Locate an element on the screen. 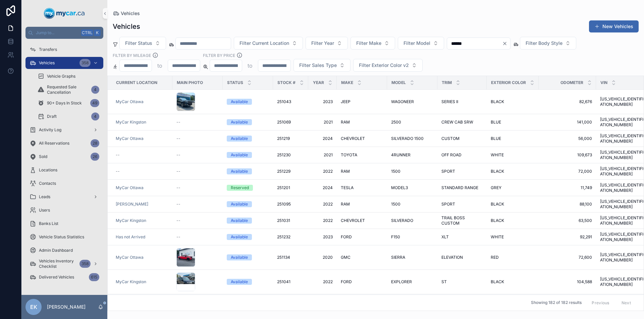 The height and width of the screenshot is (319, 644). a: 2020 is located at coordinates (322, 258).